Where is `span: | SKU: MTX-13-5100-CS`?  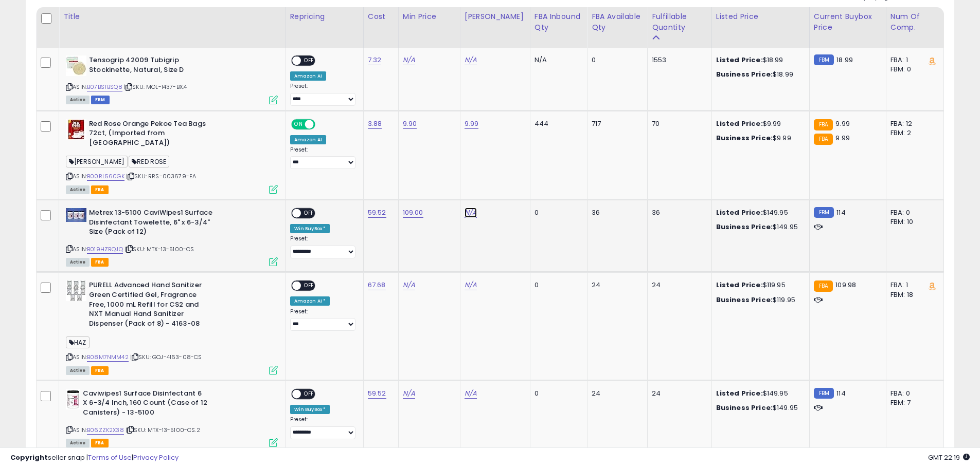
span: | SKU: MTX-13-5100-CS is located at coordinates (160, 249).